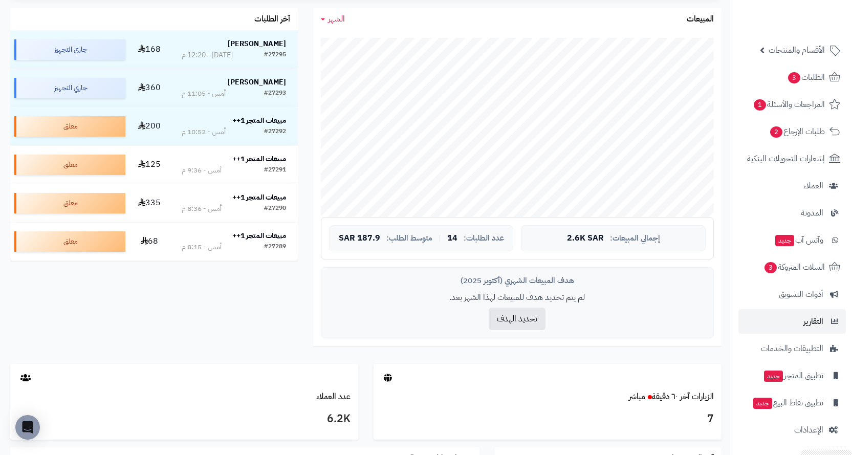 The height and width of the screenshot is (455, 852). What do you see at coordinates (150, 88) in the screenshot?
I see `td: 360` at bounding box center [150, 88].